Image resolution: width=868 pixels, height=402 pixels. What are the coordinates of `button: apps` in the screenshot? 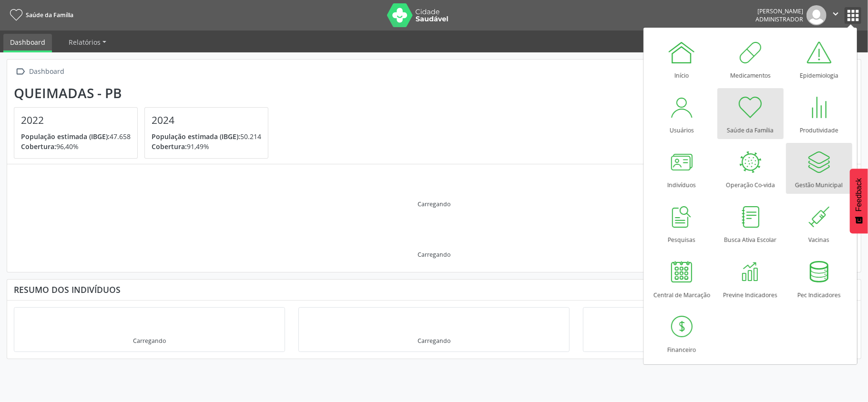 It's located at (852, 15).